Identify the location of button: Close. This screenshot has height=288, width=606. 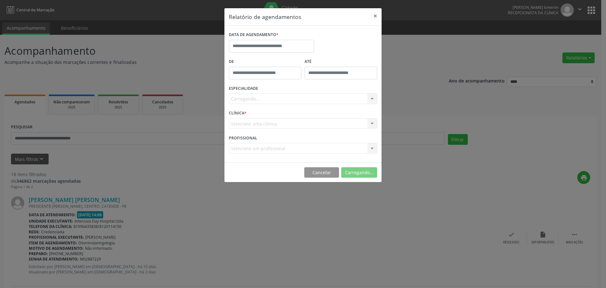
(375, 16).